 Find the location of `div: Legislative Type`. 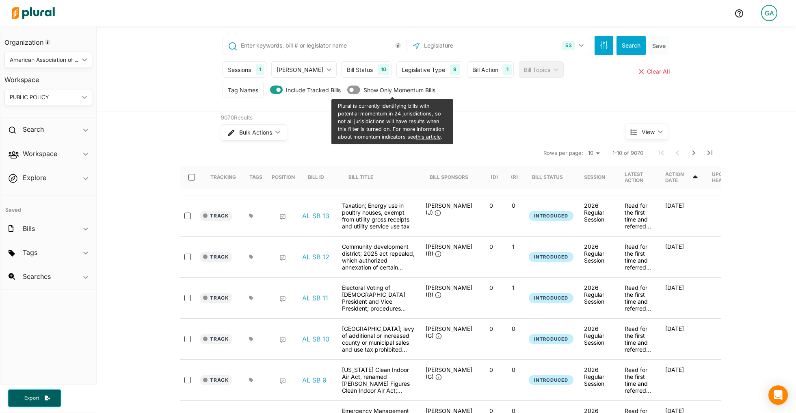

div: Legislative Type is located at coordinates (423, 69).